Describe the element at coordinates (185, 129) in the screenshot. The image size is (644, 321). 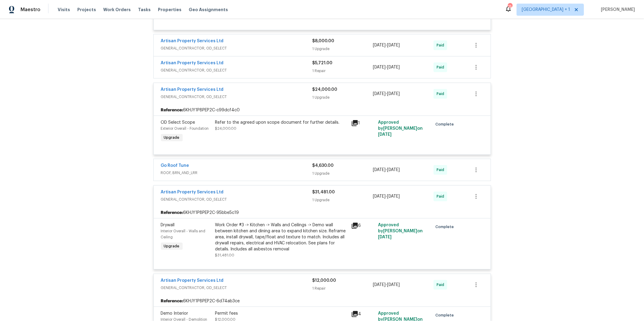
I see `span: Exterior Overall - Foundation` at that location.